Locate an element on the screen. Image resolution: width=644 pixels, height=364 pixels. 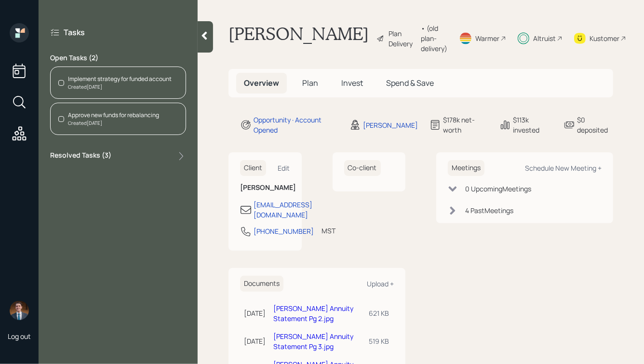
div: Altruist is located at coordinates (544, 38).